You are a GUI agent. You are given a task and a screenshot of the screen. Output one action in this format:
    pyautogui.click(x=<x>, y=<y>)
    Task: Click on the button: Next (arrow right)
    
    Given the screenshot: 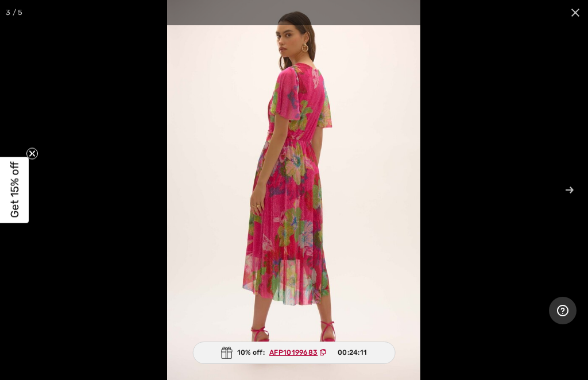 What is the action you would take?
    pyautogui.click(x=562, y=190)
    